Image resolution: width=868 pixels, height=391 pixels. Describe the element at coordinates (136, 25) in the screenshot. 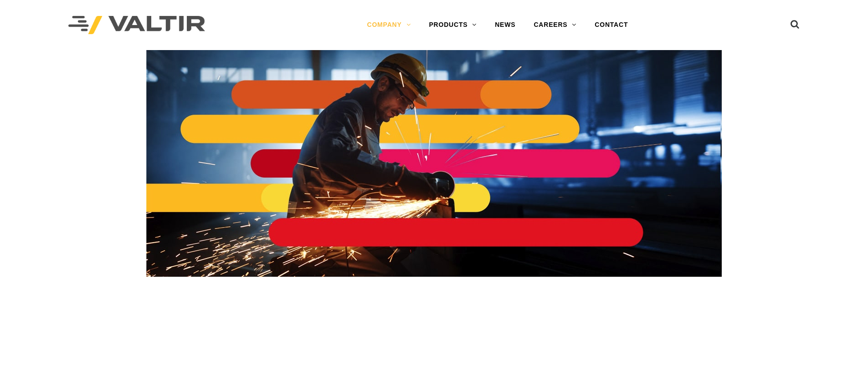

I see `img: Valtir` at that location.